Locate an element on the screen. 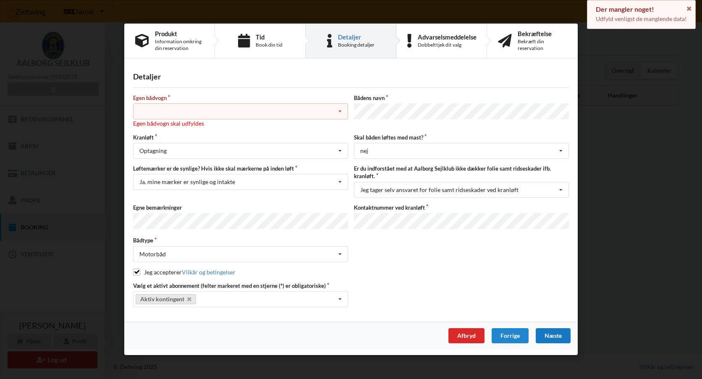 This screenshot has width=702, height=379. a: Aktiv kontingent is located at coordinates (166, 299).